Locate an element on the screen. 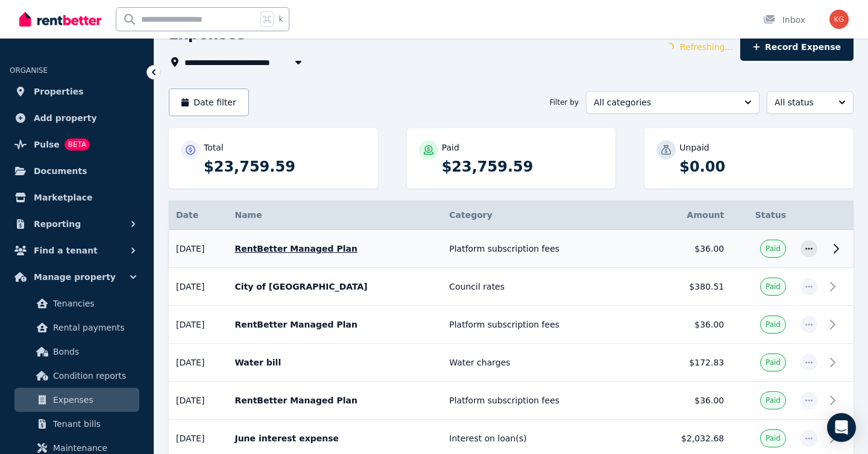  td: $172.83 is located at coordinates (691, 363).